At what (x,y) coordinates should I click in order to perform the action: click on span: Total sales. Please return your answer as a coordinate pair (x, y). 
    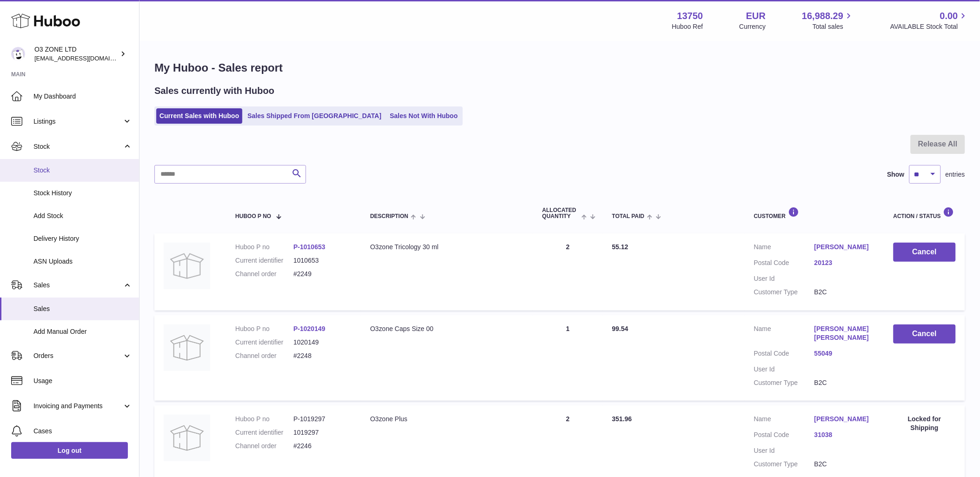
    Looking at the image, I should click on (833, 26).